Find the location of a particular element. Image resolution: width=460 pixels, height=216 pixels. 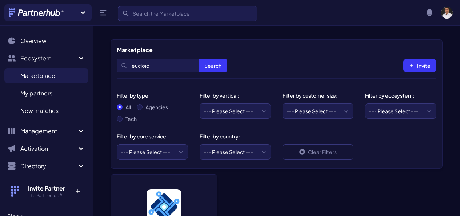

a: New matches is located at coordinates (46, 110).